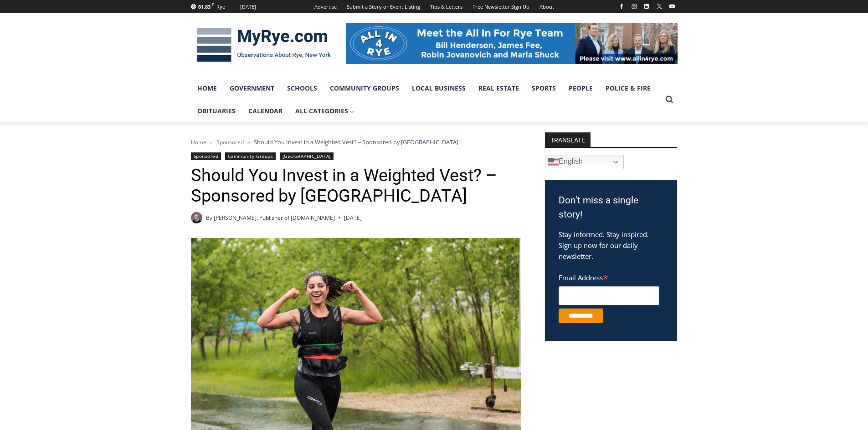  I want to click on a: All Categories, so click(325, 111).